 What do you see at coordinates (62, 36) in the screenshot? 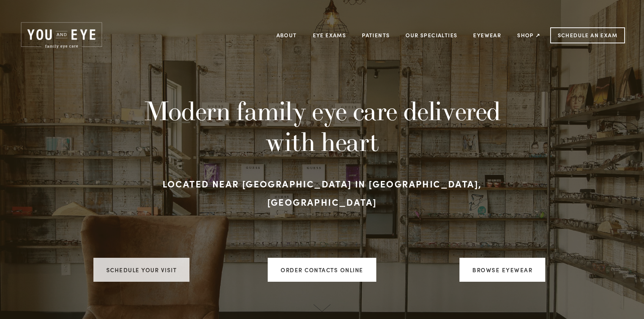
I see `img: Rochester, MN | You and Eye | Family Eye Care` at bounding box center [62, 36].